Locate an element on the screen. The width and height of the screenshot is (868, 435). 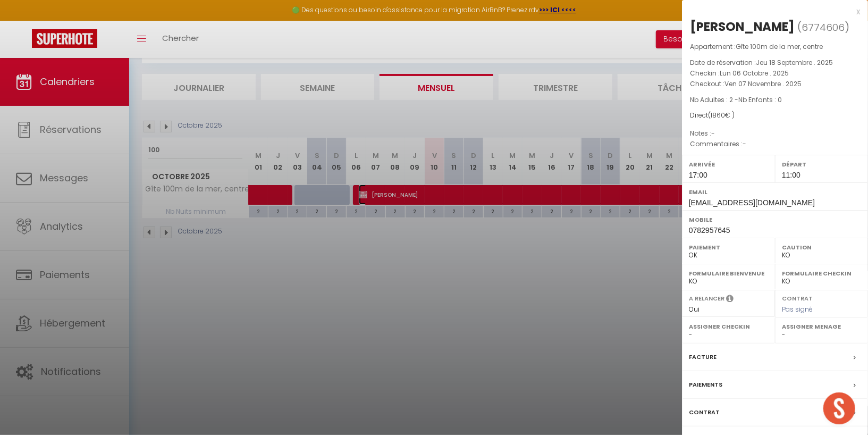
i: Sélectionner OUI si vous souhaiter envoyer les séquences de messages post-checkout is located at coordinates (730, 300).